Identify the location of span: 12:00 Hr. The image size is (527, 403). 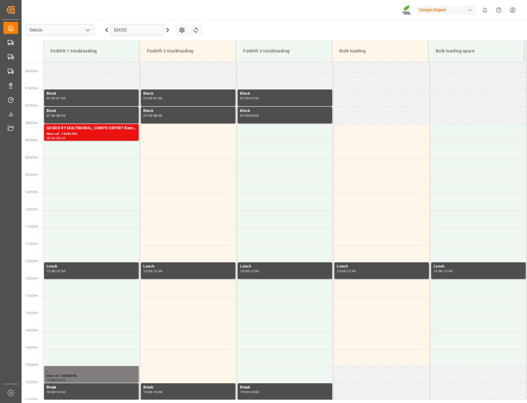
(31, 261).